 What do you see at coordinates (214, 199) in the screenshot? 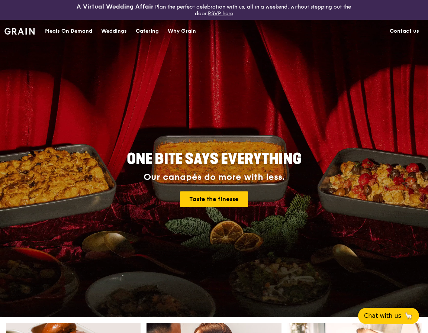
I see `a: Taste the finesse` at bounding box center [214, 199].